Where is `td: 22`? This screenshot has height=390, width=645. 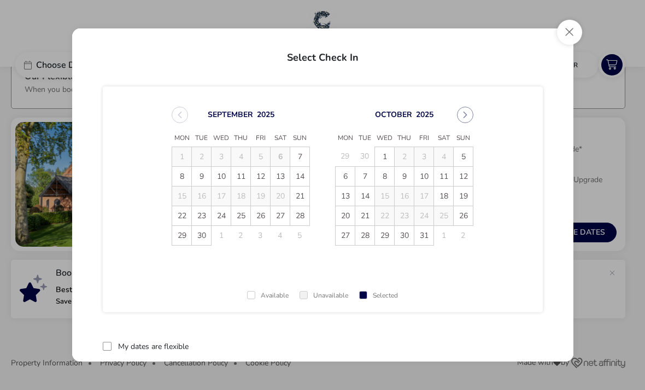 td: 22 is located at coordinates (385, 215).